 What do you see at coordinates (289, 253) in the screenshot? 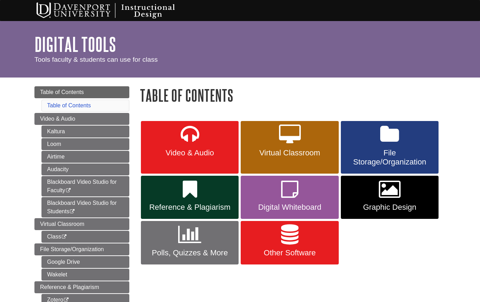
I see `span: Other Software` at bounding box center [289, 253].